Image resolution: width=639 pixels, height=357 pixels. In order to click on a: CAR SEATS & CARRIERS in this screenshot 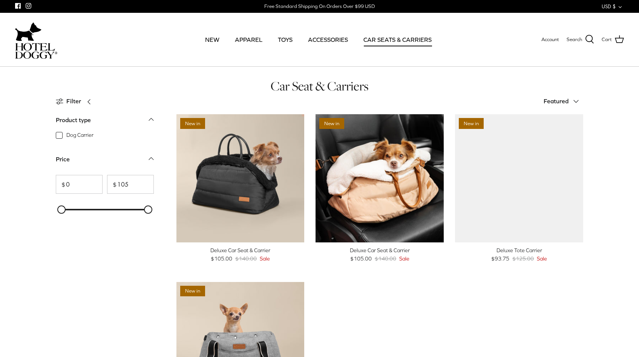, I will do `click(397, 40)`.